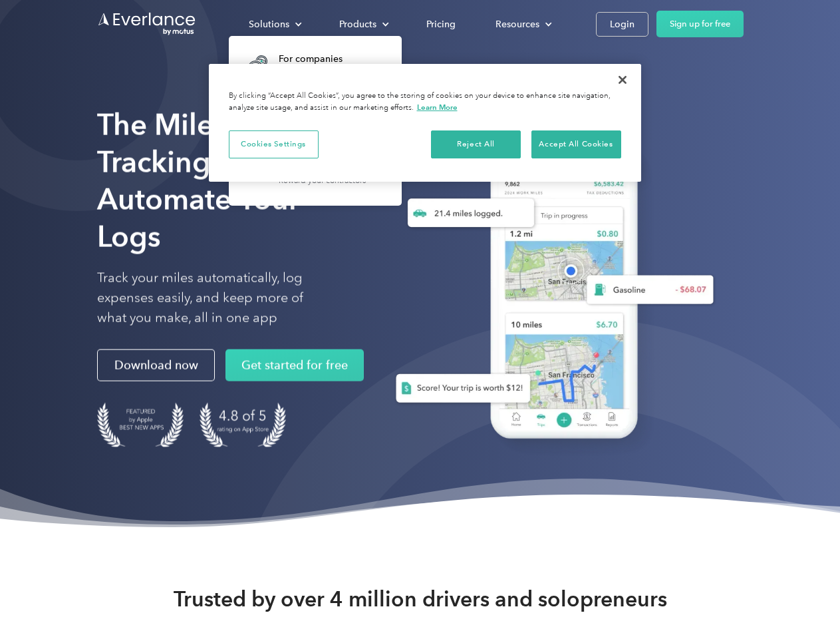  I want to click on a: Get started for free, so click(295, 366).